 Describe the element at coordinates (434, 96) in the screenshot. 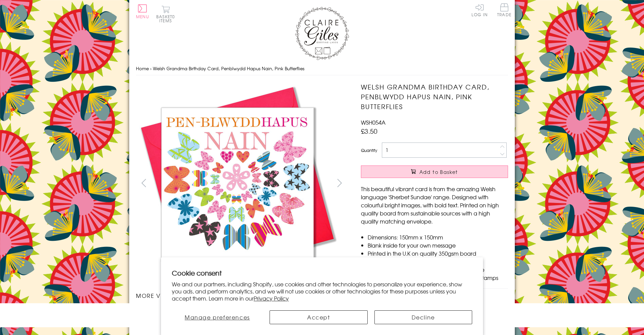

I see `h1: Welsh Grandma Birthday Card, Penblwydd Hapus Nain, Pink Butterflies` at that location.